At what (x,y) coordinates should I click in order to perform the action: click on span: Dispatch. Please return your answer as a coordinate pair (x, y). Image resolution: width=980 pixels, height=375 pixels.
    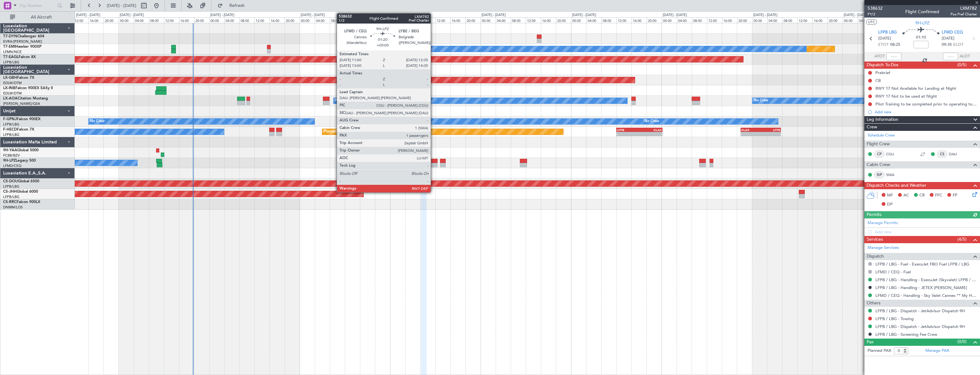
    Looking at the image, I should click on (875, 256).